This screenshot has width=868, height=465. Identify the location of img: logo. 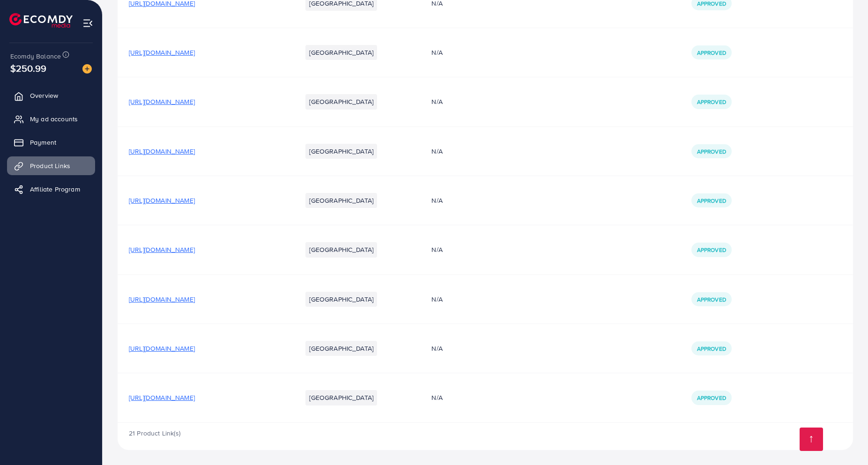
(41, 20).